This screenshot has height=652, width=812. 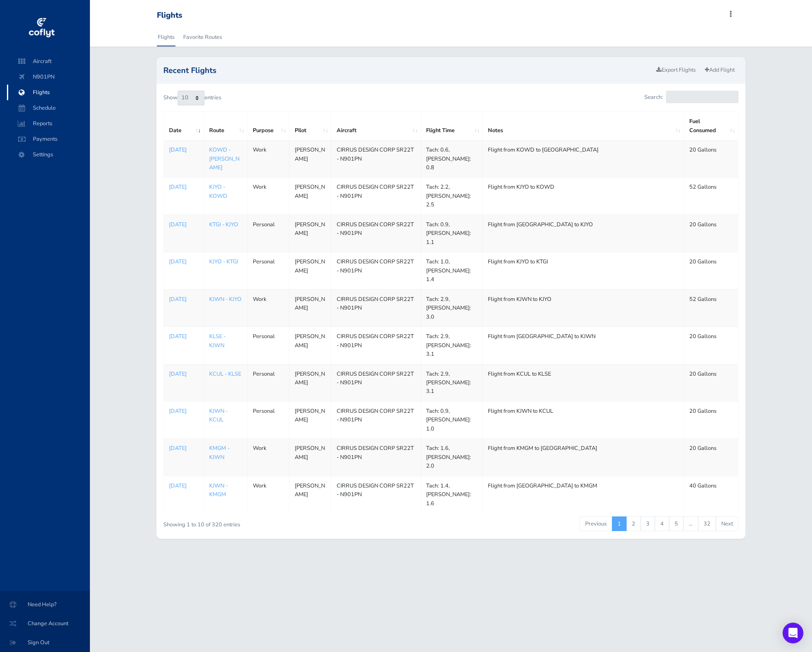 What do you see at coordinates (226, 126) in the screenshot?
I see `th: Route: activate to sort column ascending` at bounding box center [226, 126].